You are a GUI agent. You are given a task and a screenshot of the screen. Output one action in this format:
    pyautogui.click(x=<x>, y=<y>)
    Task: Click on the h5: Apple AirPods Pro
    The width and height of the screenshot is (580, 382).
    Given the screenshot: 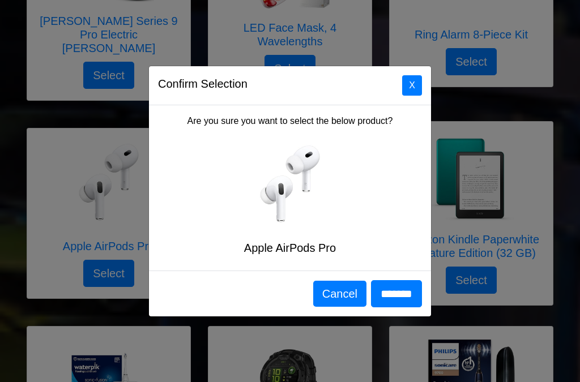 What is the action you would take?
    pyautogui.click(x=290, y=248)
    